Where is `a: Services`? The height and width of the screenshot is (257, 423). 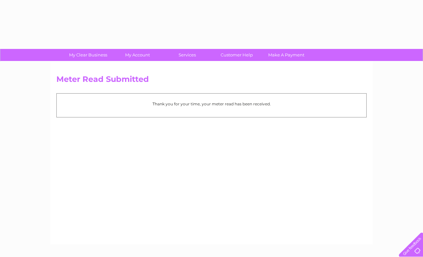
a: Services is located at coordinates (187, 55).